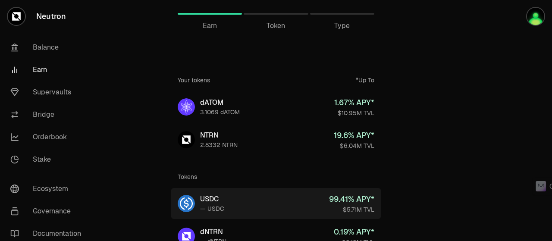 This screenshot has height=241, width=552. Describe the element at coordinates (48, 211) in the screenshot. I see `a: Governance` at that location.